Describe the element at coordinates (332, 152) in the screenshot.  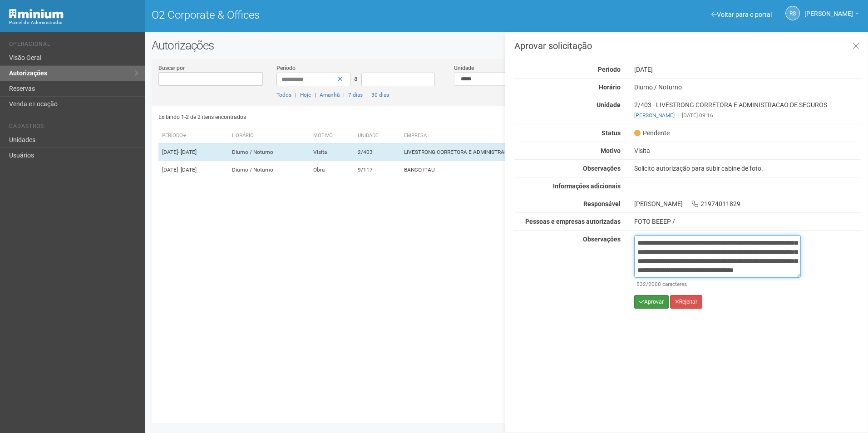
I see `td: Visita` at that location.